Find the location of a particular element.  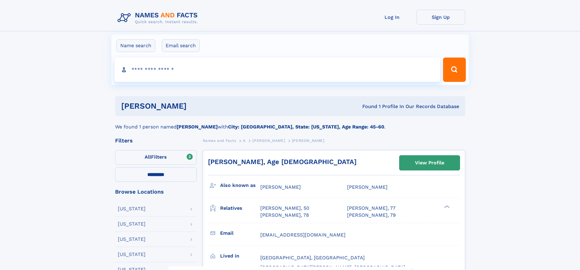

img: Logo Names and Facts is located at coordinates (159, 18).